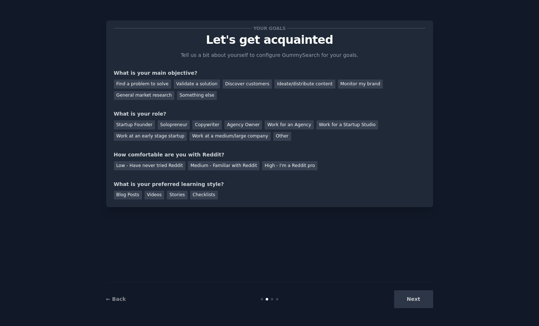 The image size is (539, 326). Describe the element at coordinates (154, 195) in the screenshot. I see `div: Videos` at that location.